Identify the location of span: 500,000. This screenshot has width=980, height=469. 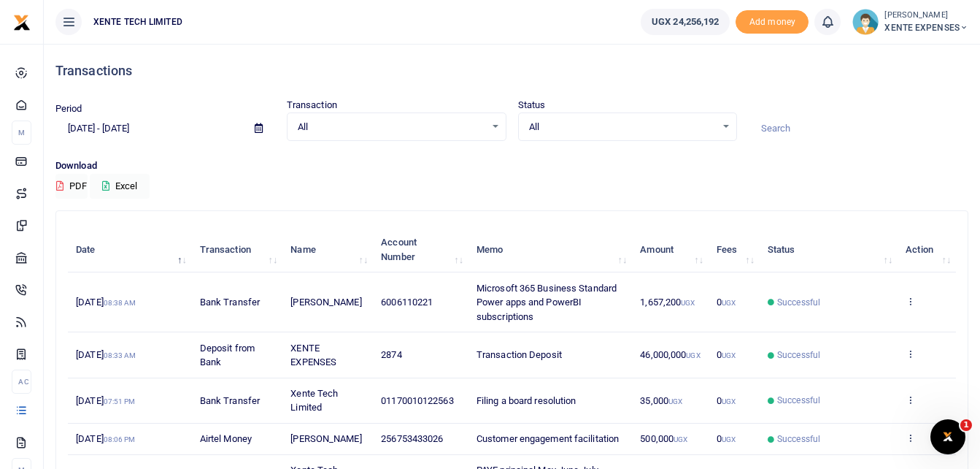
(664, 438).